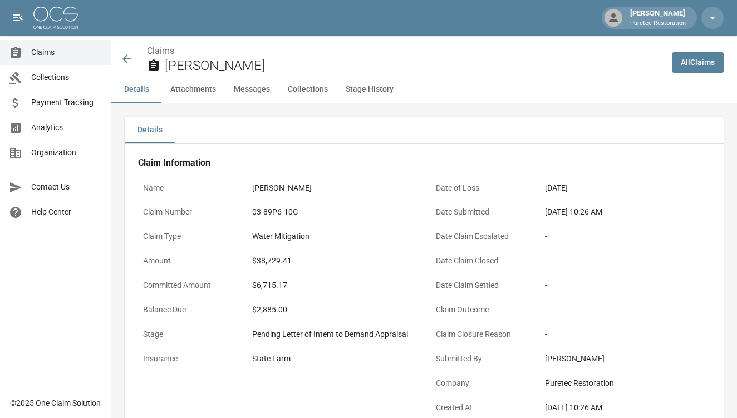 The height and width of the screenshot is (418, 737). Describe the element at coordinates (188, 212) in the screenshot. I see `p: Claim Number` at that location.